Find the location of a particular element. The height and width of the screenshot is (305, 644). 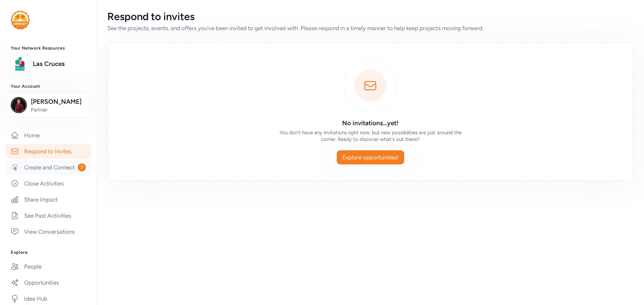

h3: Explore is located at coordinates (48, 253).